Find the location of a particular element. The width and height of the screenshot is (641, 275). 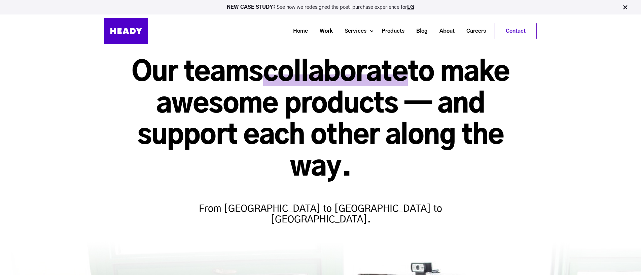

strong: NEW CASE STUDY: is located at coordinates (252, 7).